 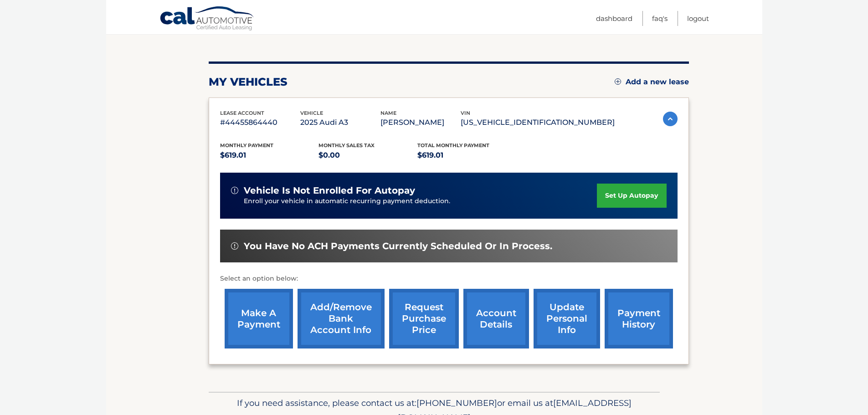 What do you see at coordinates (660, 18) in the screenshot?
I see `a: FAQ's` at bounding box center [660, 18].